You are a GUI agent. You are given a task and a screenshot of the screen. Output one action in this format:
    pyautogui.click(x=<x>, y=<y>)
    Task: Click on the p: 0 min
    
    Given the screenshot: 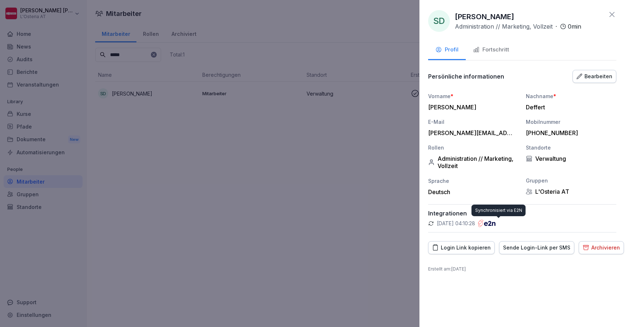 What is the action you would take?
    pyautogui.click(x=574, y=26)
    